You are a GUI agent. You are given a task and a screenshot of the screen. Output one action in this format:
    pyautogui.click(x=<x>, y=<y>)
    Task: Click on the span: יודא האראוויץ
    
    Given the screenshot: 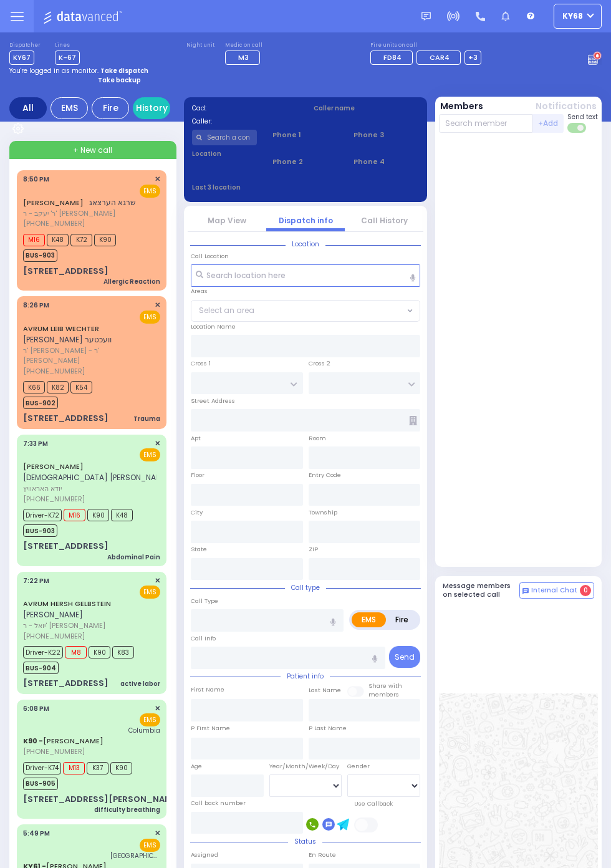 What is the action you would take?
    pyautogui.click(x=138, y=488)
    